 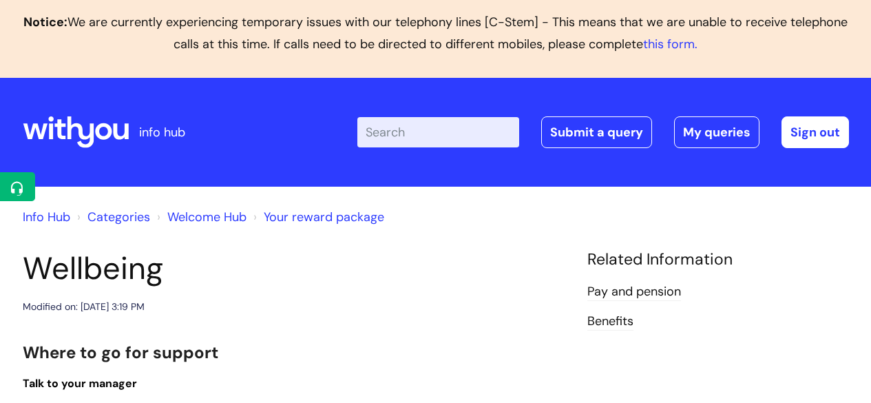 I want to click on h1: Wellbeing, so click(x=295, y=268).